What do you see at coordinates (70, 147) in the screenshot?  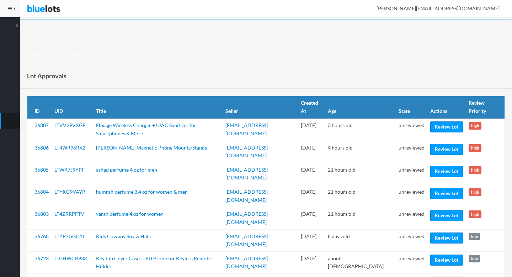 I see `a: LT4WR96RX2` at bounding box center [70, 147].